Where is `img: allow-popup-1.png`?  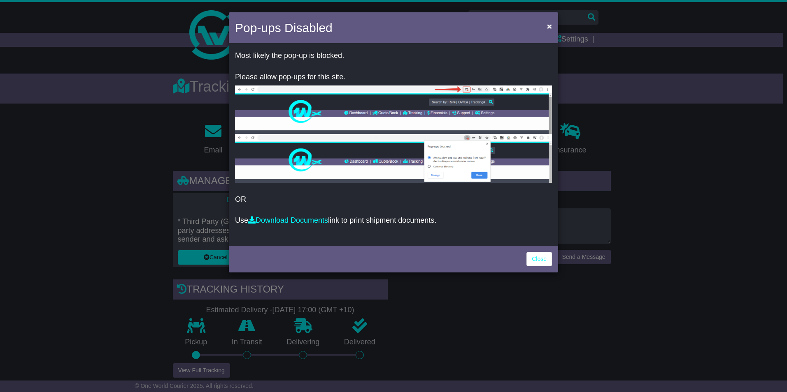 img: allow-popup-1.png is located at coordinates (393, 110).